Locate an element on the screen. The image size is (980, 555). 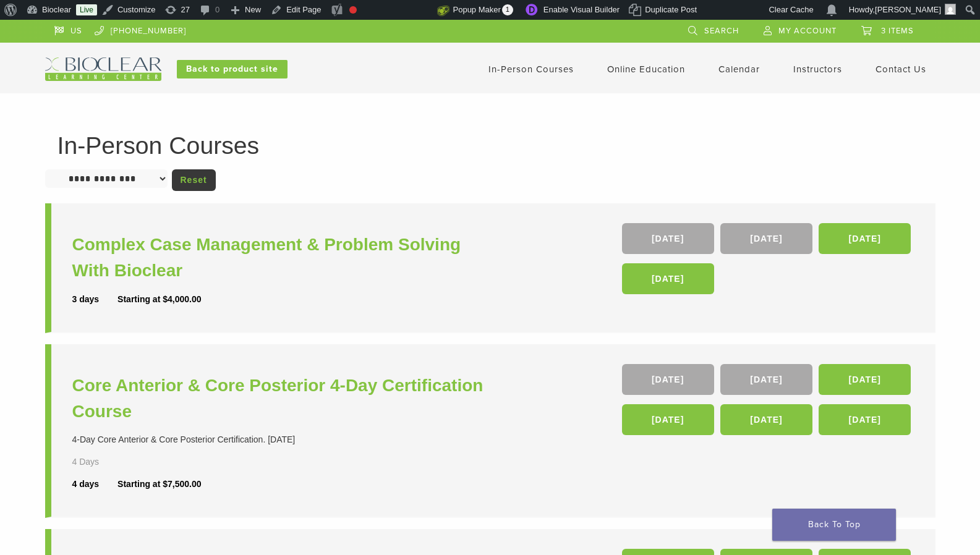
div: 4 days is located at coordinates (95, 484).